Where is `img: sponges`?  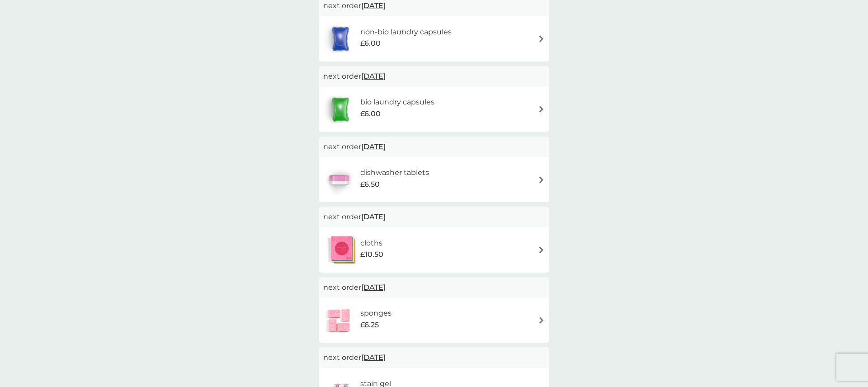 img: sponges is located at coordinates (339, 320).